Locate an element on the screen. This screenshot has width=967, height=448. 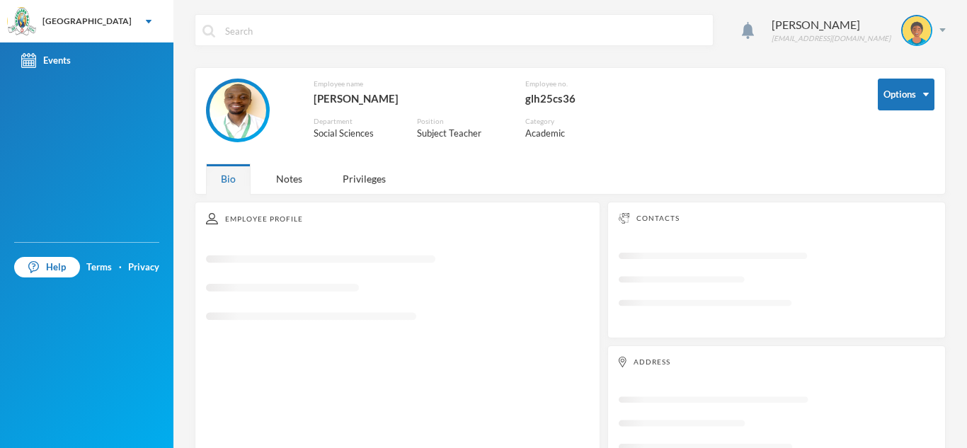
div: Contacts is located at coordinates (777, 218).